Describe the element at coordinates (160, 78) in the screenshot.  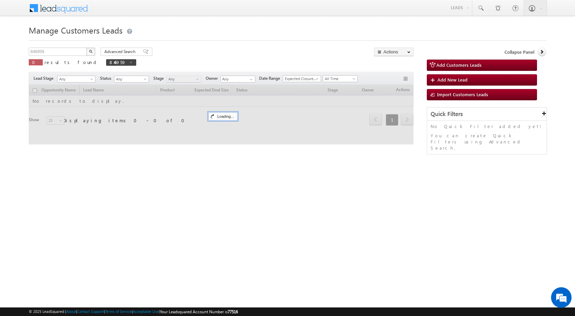
I see `span: Stage` at that location.